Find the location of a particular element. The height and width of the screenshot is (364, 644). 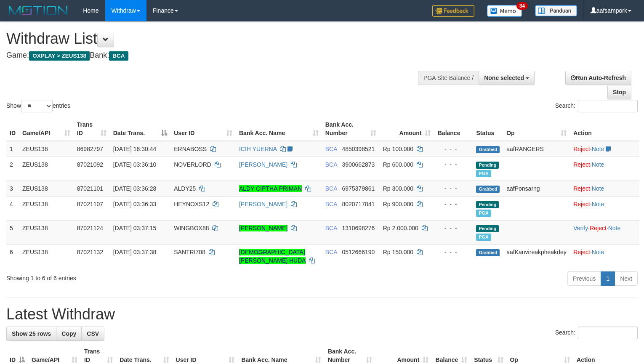

td: 4 is located at coordinates (13, 208).